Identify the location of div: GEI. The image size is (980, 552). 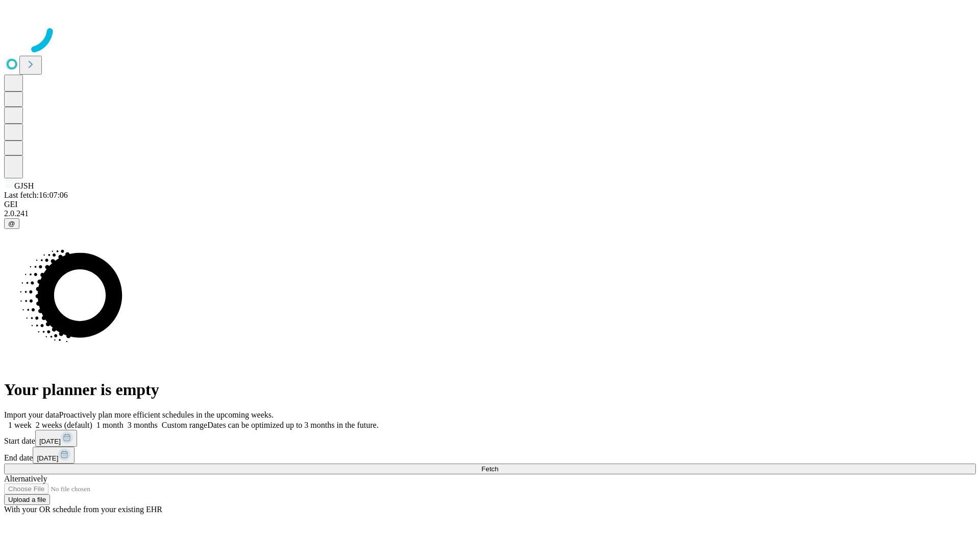
(490, 204).